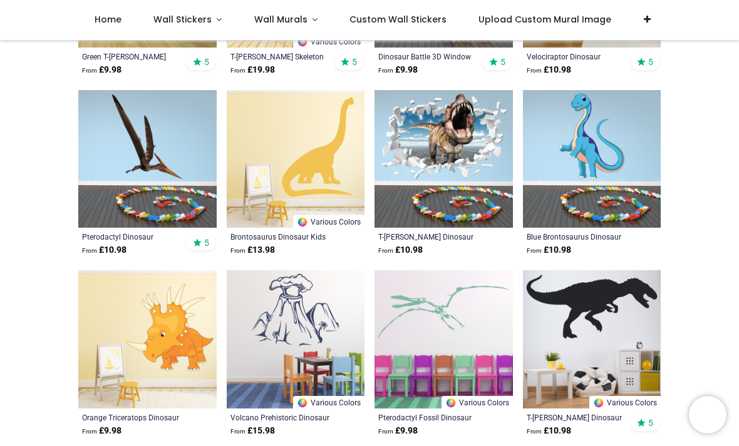  I want to click on a: Velociraptor Dinosaur Jurassic, so click(578, 56).